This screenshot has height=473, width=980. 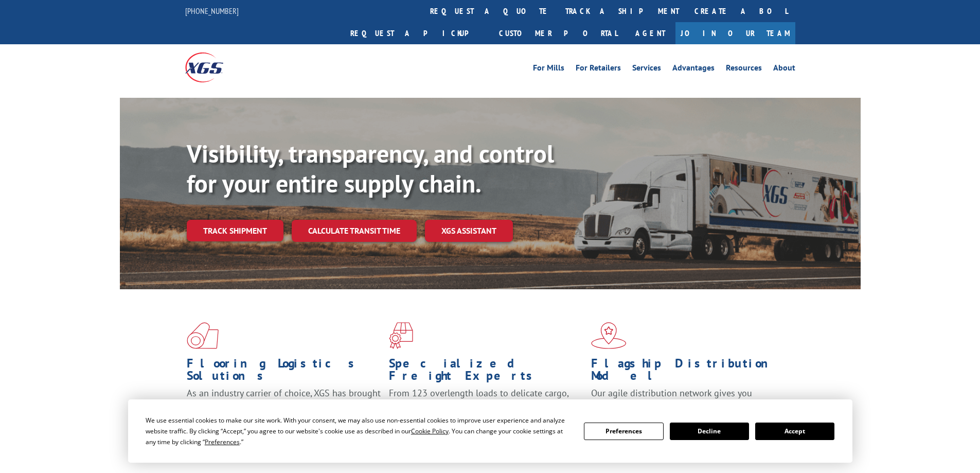 What do you see at coordinates (283, 405) in the screenshot?
I see `span: As an industry carrier of choice, XGS has brought innovation and dedication to flooring logistics...` at bounding box center [283, 405].